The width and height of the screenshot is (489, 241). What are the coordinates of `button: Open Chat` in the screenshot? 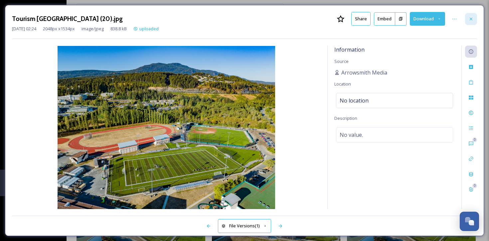 It's located at (469, 221).